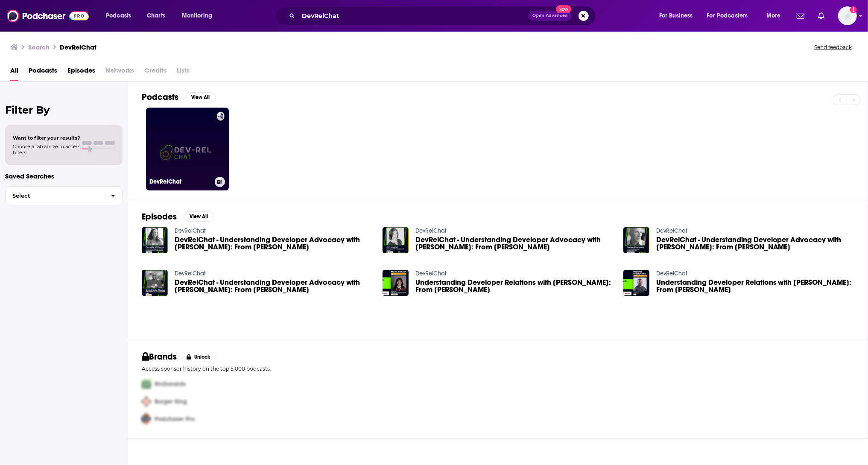 This screenshot has width=868, height=465. Describe the element at coordinates (636, 240) in the screenshot. I see `img: DevRelChat - Understanding Developer Advocacy with Doron Sherman: From Shodipo Ayomide` at that location.